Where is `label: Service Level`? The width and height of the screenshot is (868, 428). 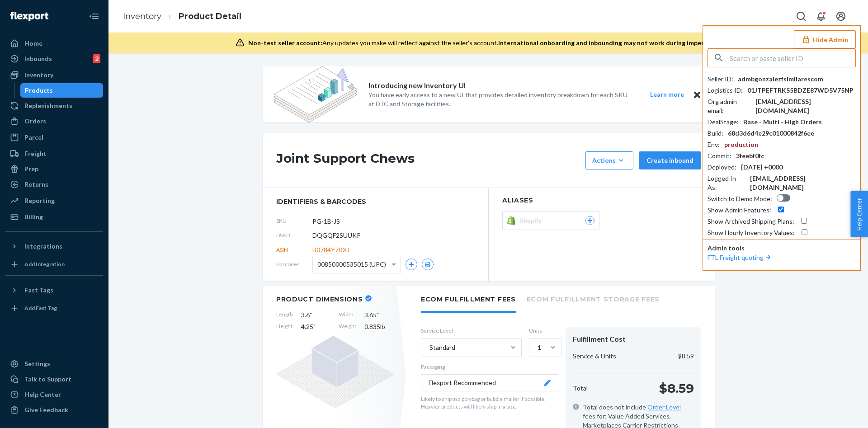 label: Service Level is located at coordinates (472, 331).